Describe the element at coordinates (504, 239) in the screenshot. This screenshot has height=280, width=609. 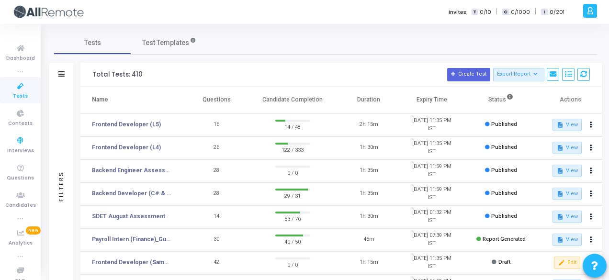
I see `span: Report Generated` at that location.